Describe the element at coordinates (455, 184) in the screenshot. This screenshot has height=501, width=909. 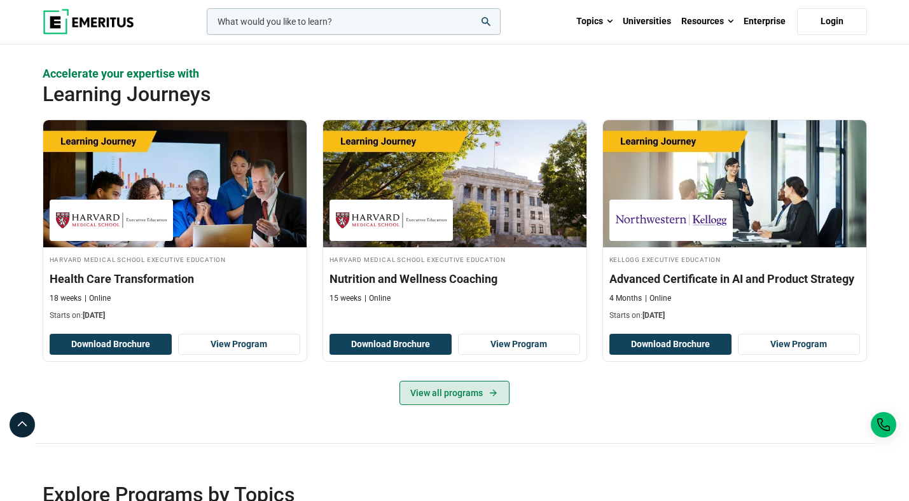
I see `img: Nutrition and Wellness Coaching | Online Healthcare Course` at that location.